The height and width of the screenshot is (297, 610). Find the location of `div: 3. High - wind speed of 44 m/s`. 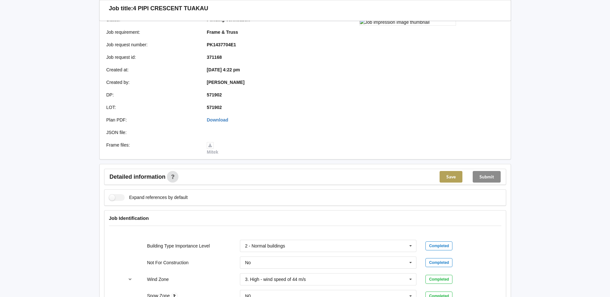

div: 3. High - wind speed of 44 m/s is located at coordinates (275, 279).